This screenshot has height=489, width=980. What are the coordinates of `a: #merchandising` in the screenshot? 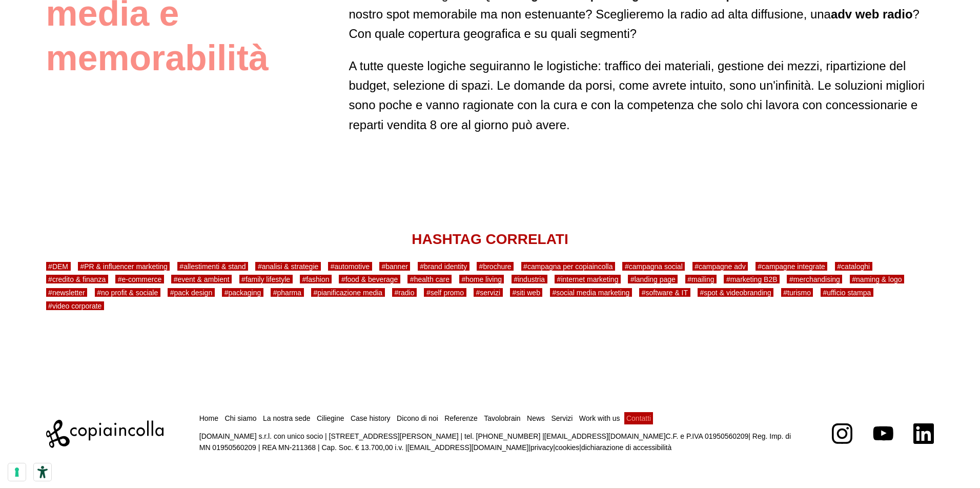 It's located at (815, 279).